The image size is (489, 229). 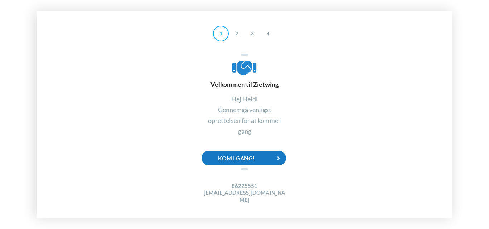 I want to click on div: Hej Heidi Gennemgå venligst oprettelsen for at komme i gang, so click(x=244, y=115).